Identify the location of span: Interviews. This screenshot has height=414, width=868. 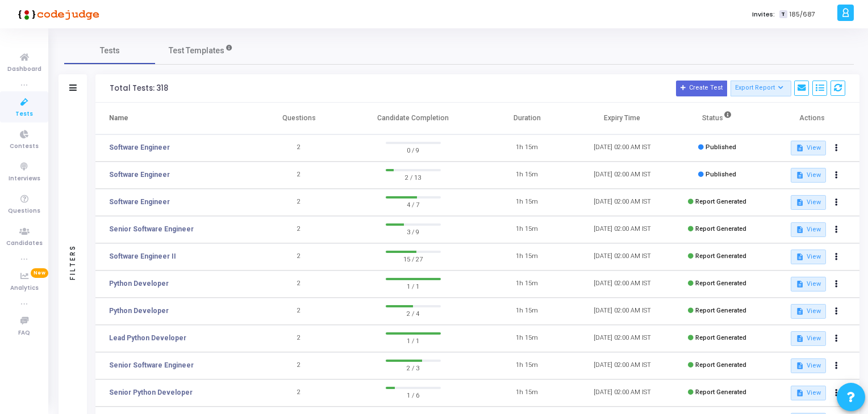
(25, 179).